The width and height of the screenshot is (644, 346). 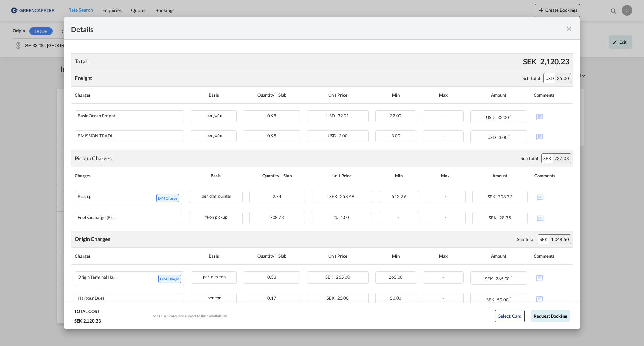 I want to click on div: NOTE: All rates are subject to liner availability, so click(x=190, y=316).